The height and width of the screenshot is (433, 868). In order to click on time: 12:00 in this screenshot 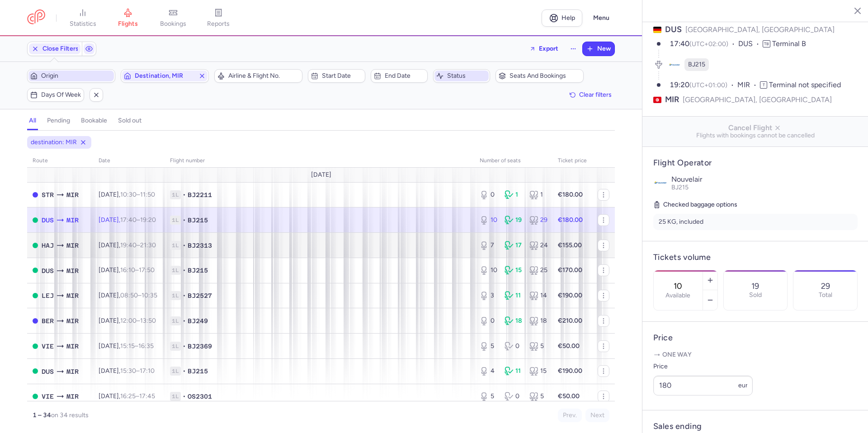, I will do `click(128, 321)`.